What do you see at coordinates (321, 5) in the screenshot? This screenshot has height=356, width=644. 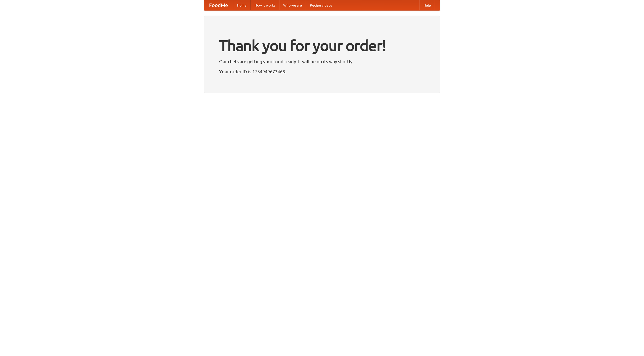 I see `a: Recipe videos` at bounding box center [321, 5].